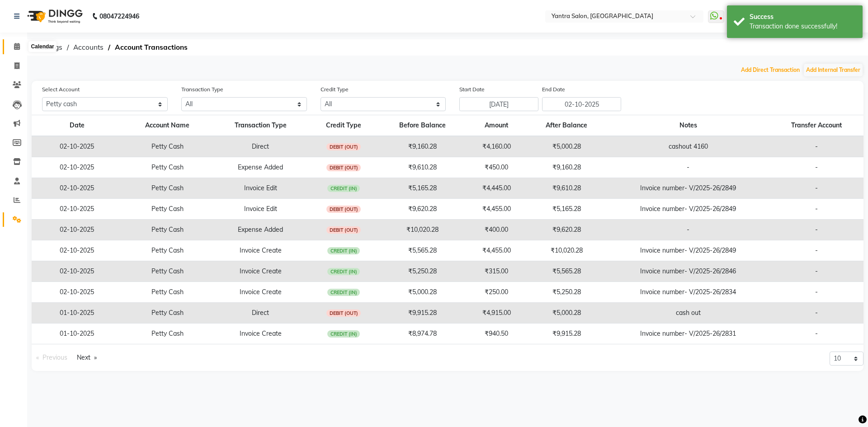  What do you see at coordinates (423, 230) in the screenshot?
I see `td: ₹10,020.28` at bounding box center [423, 230].